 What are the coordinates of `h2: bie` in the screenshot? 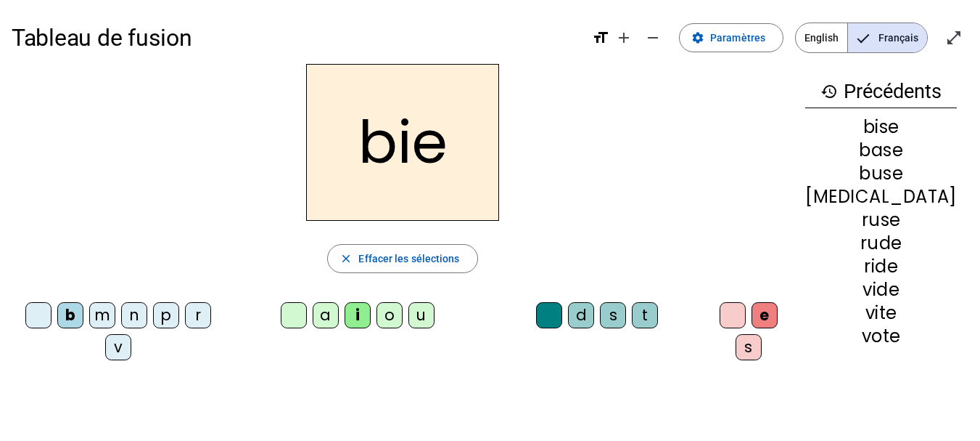 It's located at (403, 142).